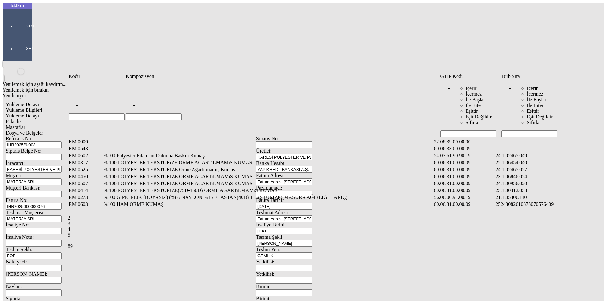 This screenshot has height=301, width=607. What do you see at coordinates (543, 170) in the screenshot?
I see `td: 24.1.02465.027` at bounding box center [543, 170].